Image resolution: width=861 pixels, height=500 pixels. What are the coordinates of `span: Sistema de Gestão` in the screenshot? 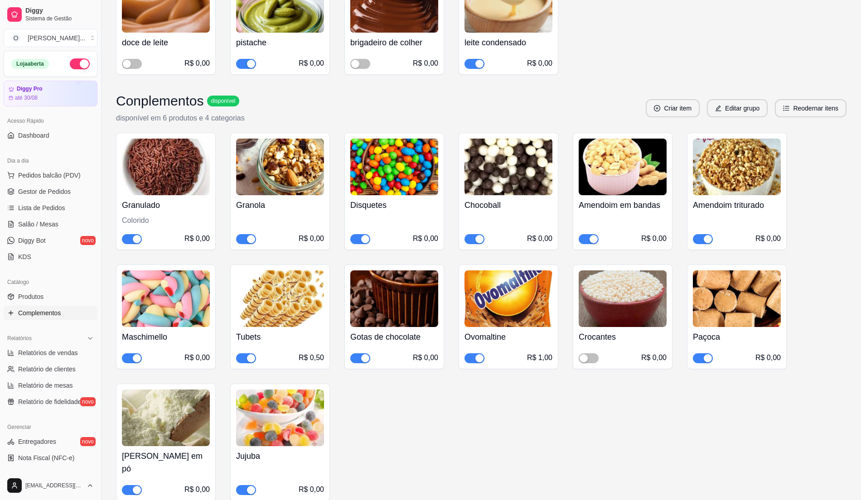 It's located at (59, 19).